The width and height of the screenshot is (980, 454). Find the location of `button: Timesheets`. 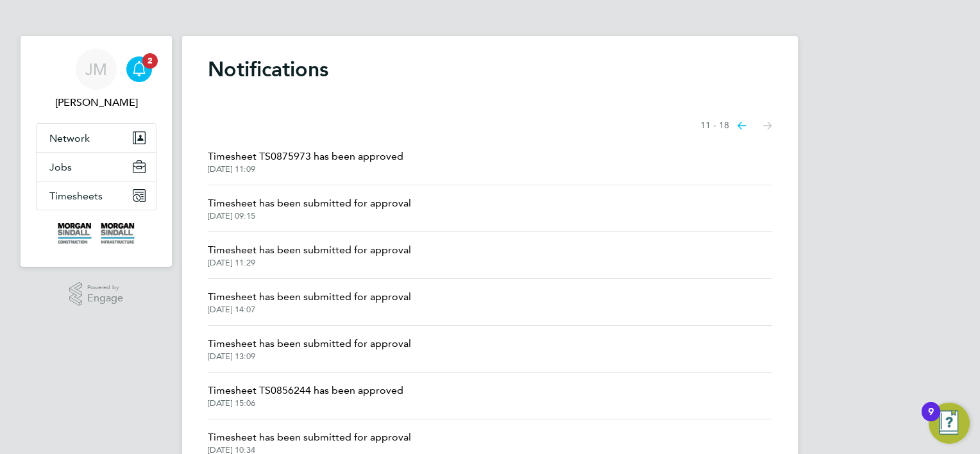

button: Timesheets is located at coordinates (97, 196).